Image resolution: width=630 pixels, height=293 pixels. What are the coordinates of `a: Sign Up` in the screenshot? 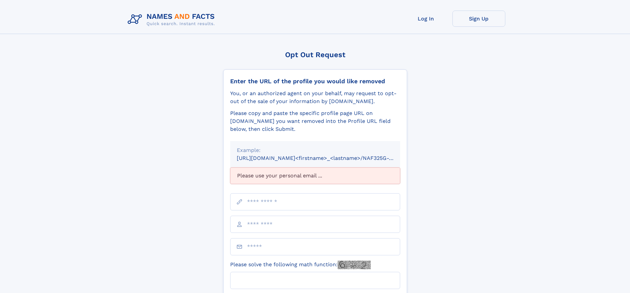 It's located at (479, 19).